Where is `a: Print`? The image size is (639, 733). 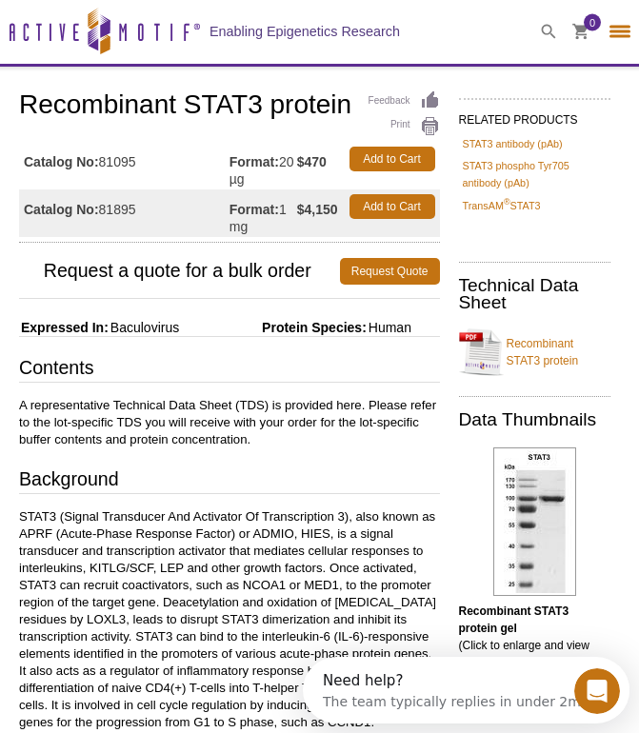
a: Print is located at coordinates (404, 127).